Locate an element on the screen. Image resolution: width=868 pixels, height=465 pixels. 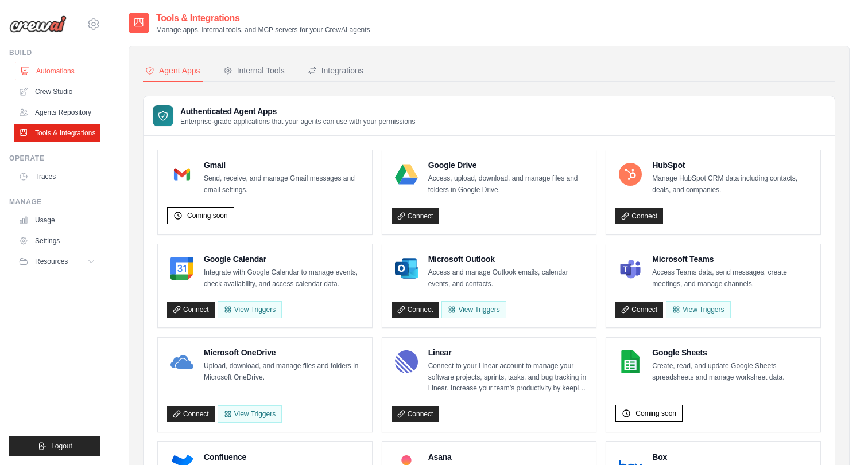
button: Agent Apps is located at coordinates (173, 71).